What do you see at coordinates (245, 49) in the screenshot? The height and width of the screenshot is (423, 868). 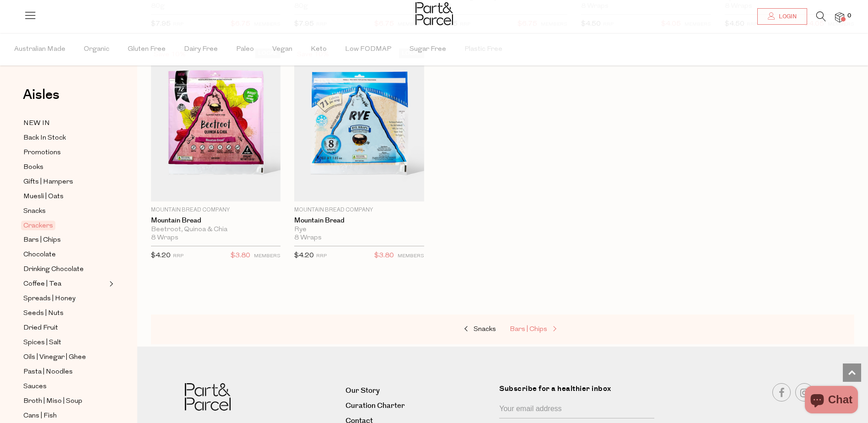 I see `span: Paleo` at bounding box center [245, 49].